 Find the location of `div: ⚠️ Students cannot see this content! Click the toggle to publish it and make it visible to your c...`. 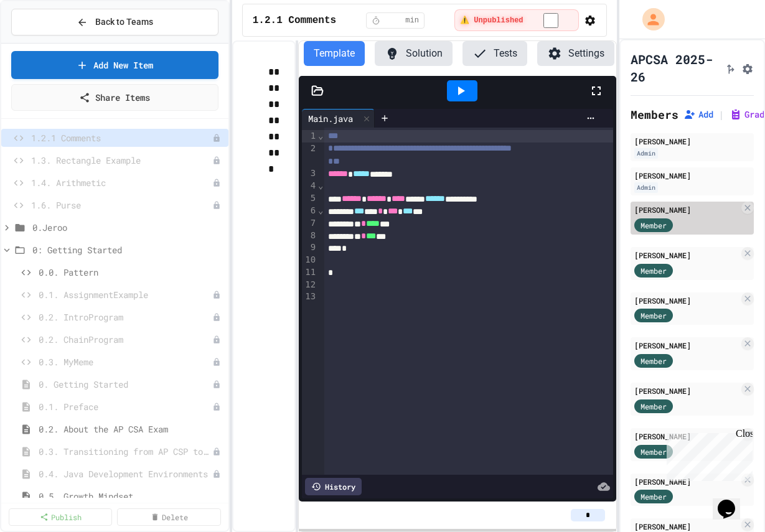

div: ⚠️ Students cannot see this content! Click the toggle to publish it and make it visible to your c... is located at coordinates (516, 20).